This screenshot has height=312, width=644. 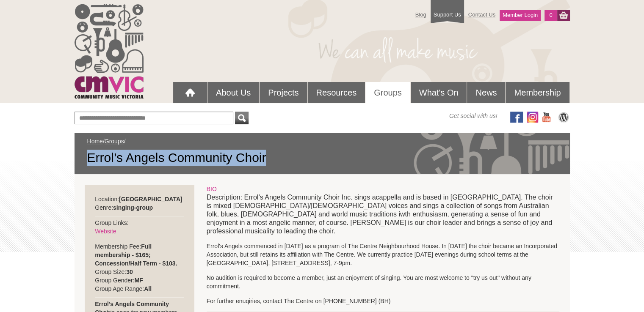 I want to click on a: Contact Us, so click(x=482, y=15).